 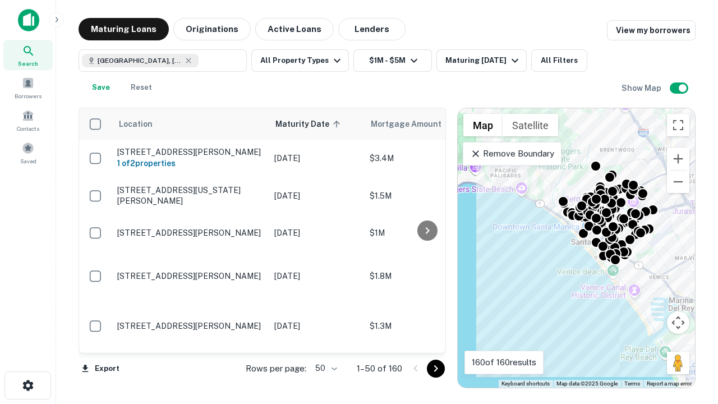 What do you see at coordinates (426, 196) in the screenshot?
I see `p: $1.5M` at bounding box center [426, 196].